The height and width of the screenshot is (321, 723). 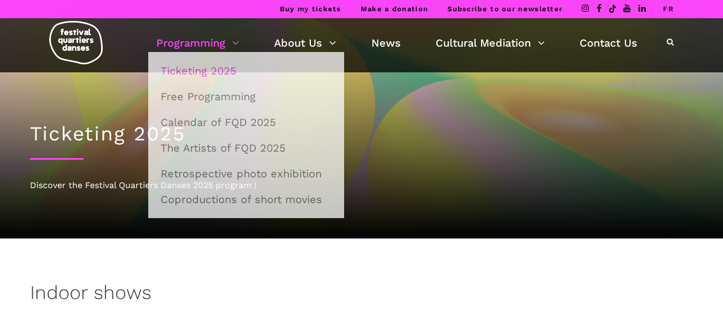 What do you see at coordinates (246, 71) in the screenshot?
I see `a: Ticketing 2025` at bounding box center [246, 71].